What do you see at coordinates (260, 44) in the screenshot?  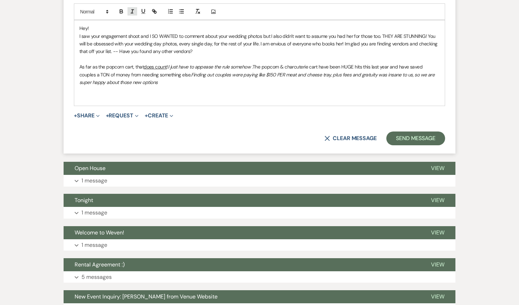 I see `p: I saw your engagement shoot and I SO WANTED to comment about your wedding photos but I also didn'...` at bounding box center [260, 44].